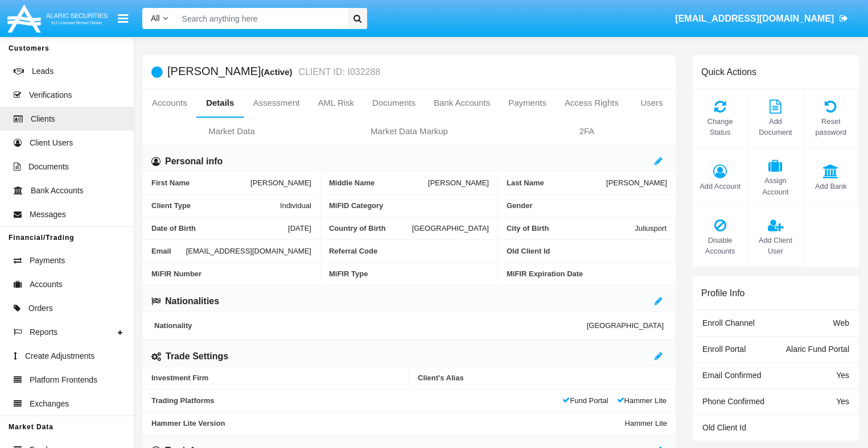 The height and width of the screenshot is (448, 868). What do you see at coordinates (379, 183) in the screenshot?
I see `span: Middle Name` at bounding box center [379, 183].